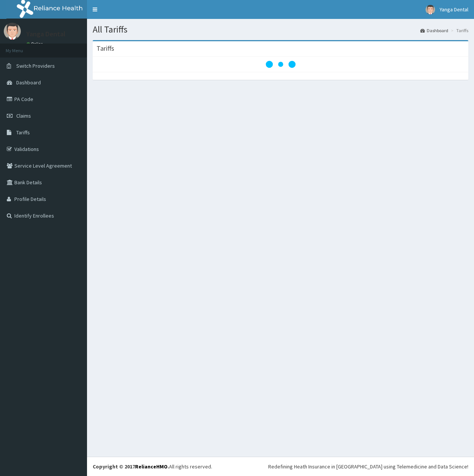  I want to click on h3: Tariffs, so click(105, 48).